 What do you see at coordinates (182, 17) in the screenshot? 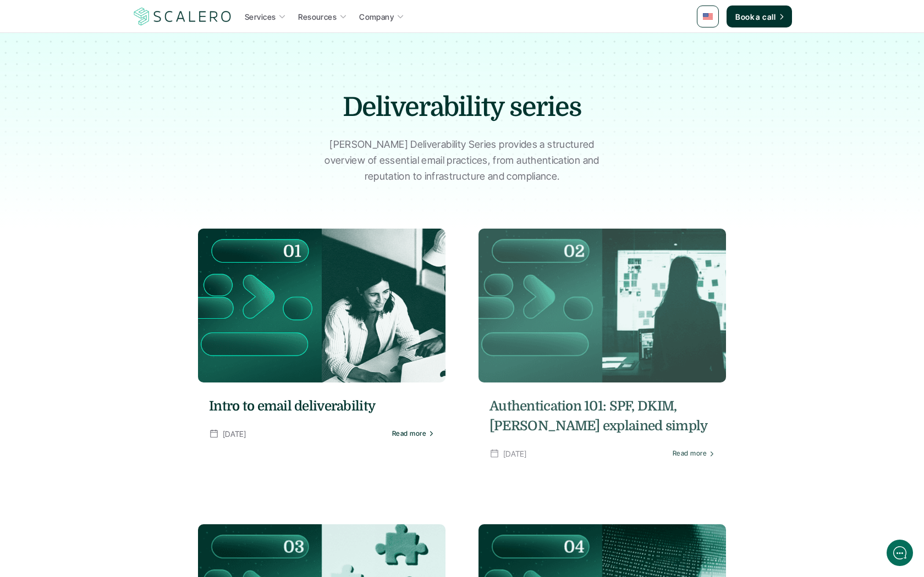
I see `img: Scalero company logo` at bounding box center [182, 17].